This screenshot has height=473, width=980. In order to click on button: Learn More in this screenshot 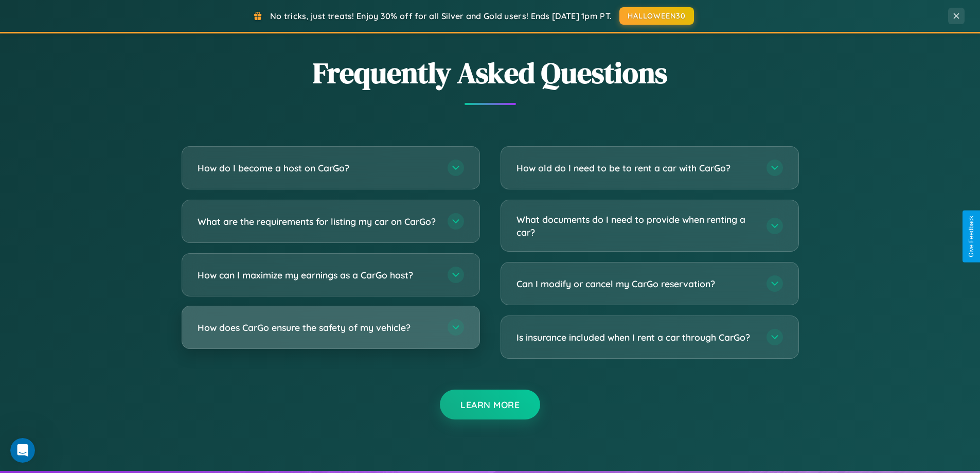, I will do `click(490, 405)`.